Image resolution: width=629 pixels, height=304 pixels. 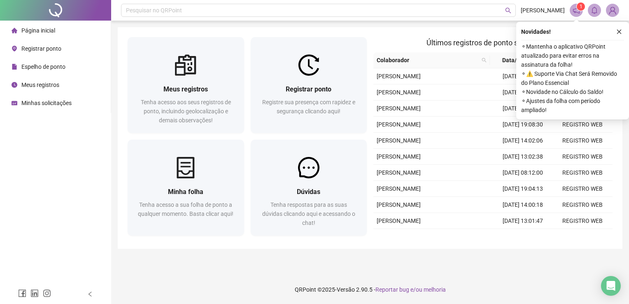 What do you see at coordinates (186, 111) in the screenshot?
I see `span: Tenha acesso aos seus registros de ponto, incluindo geolocalização e demais observações!` at bounding box center [186, 111].